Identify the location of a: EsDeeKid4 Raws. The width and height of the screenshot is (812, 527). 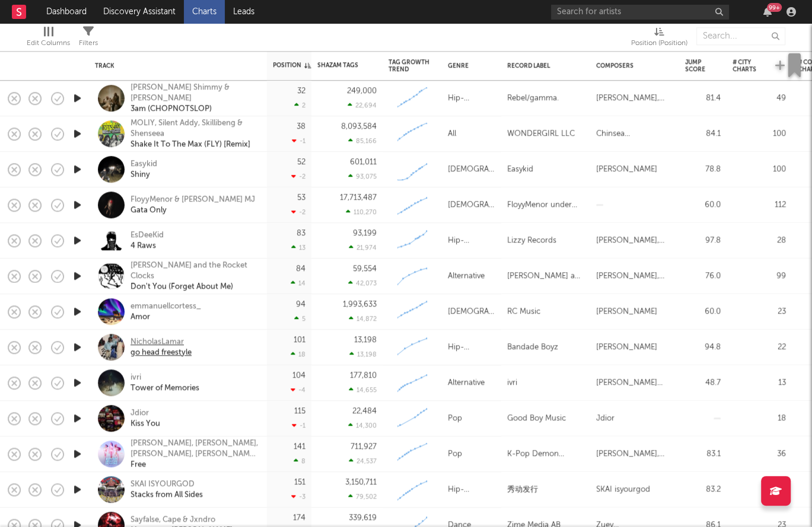
(147, 241).